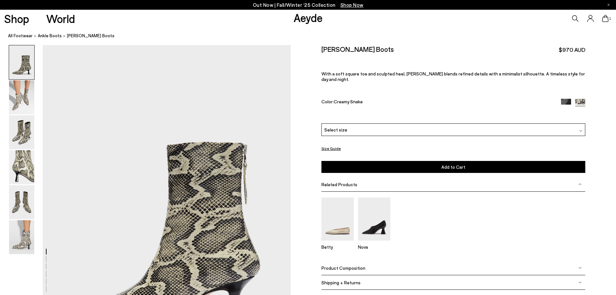 This screenshot has height=295, width=616. What do you see at coordinates (453, 167) in the screenshot?
I see `span: Add to Cart` at bounding box center [453, 167].